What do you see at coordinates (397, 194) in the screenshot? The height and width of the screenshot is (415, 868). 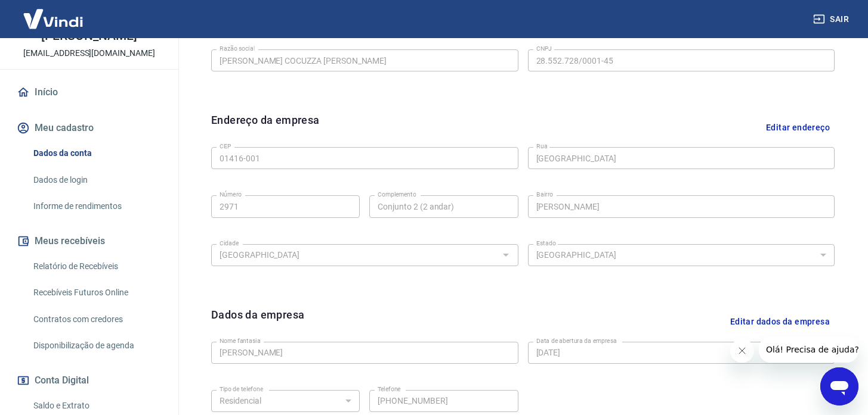 I see `label: Complemento` at bounding box center [397, 194].